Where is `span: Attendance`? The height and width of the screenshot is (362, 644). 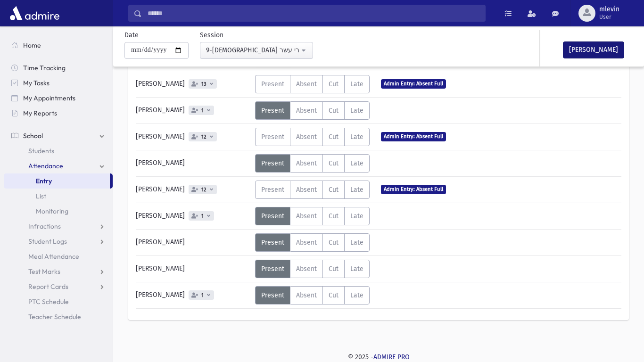 span: Attendance is located at coordinates (46, 166).